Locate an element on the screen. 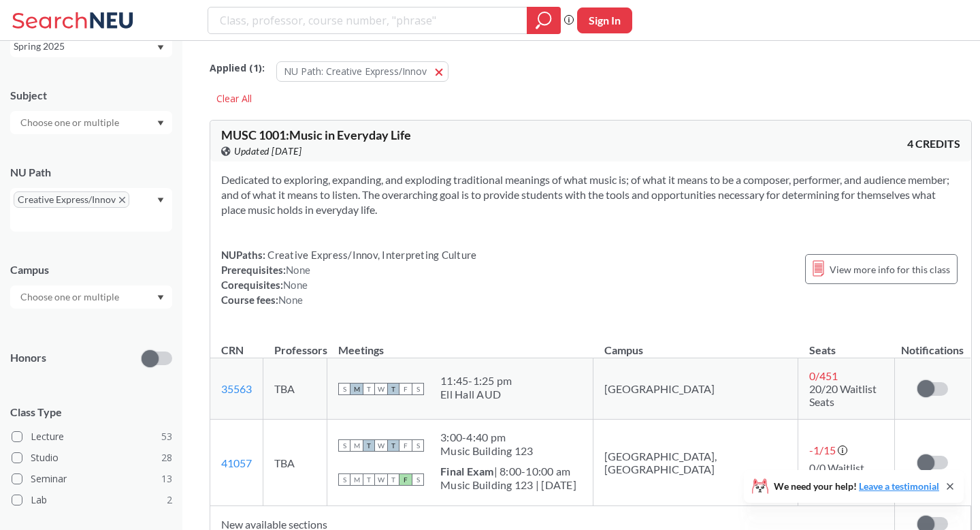  label: Seminar is located at coordinates (92, 479).